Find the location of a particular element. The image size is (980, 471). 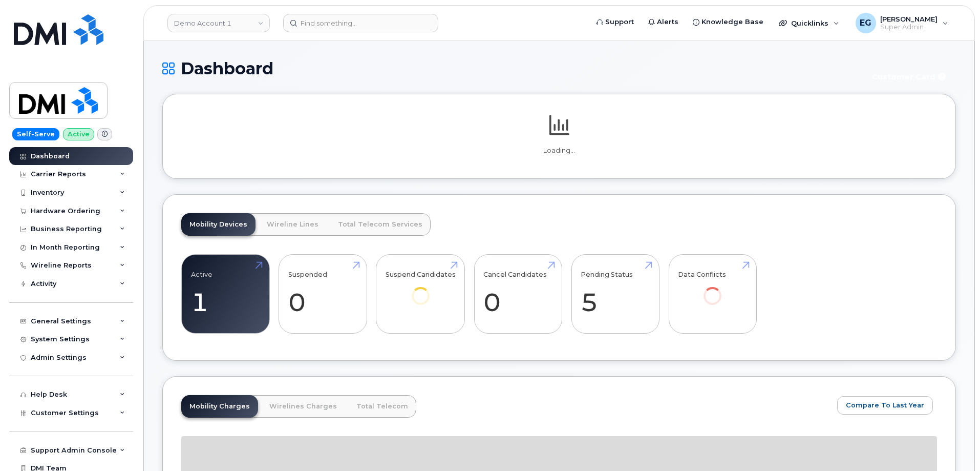

a: Total Telecom is located at coordinates (382, 406).